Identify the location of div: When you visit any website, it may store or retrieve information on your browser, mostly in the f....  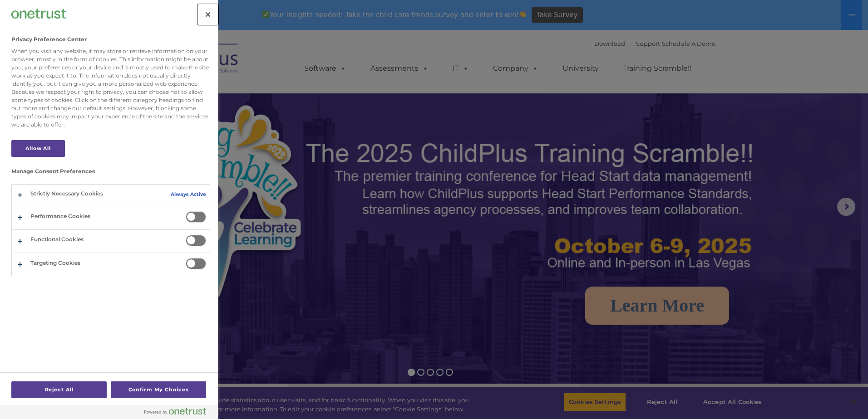
(111, 88).